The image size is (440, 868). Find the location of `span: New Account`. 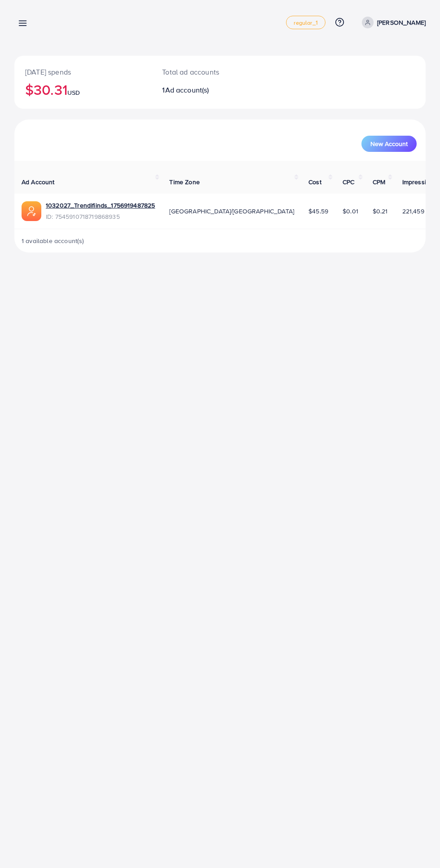

span: New Account is located at coordinates (389, 144).